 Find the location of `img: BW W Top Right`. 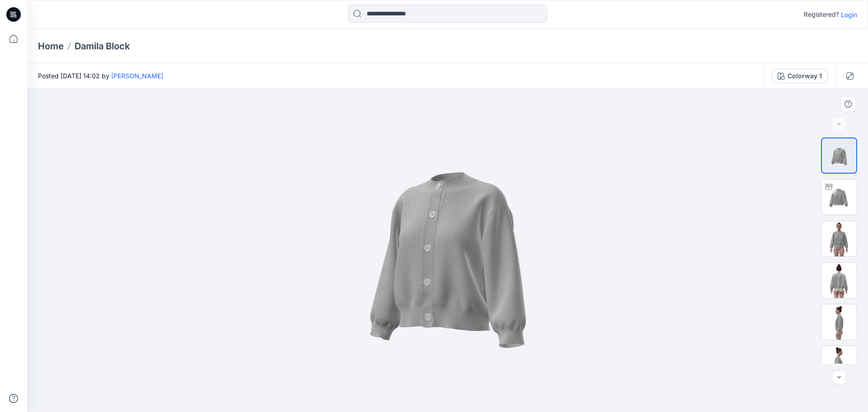

img: BW W Top Right is located at coordinates (839, 364).